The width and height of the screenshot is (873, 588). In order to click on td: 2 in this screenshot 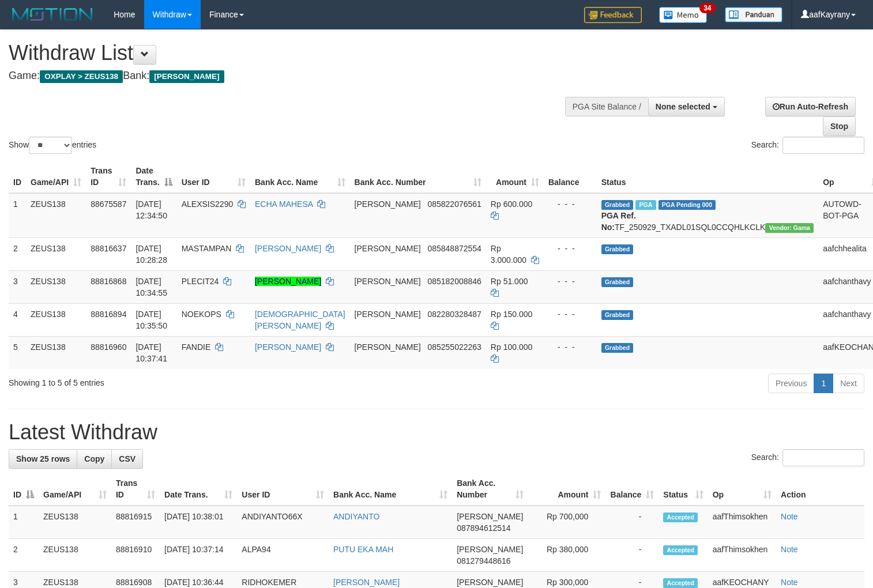, I will do `click(17, 254)`.